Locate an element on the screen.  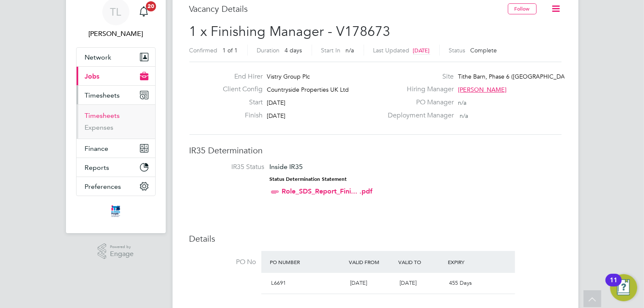
button: Open Resource Center, 11 new notifications is located at coordinates (623, 288).